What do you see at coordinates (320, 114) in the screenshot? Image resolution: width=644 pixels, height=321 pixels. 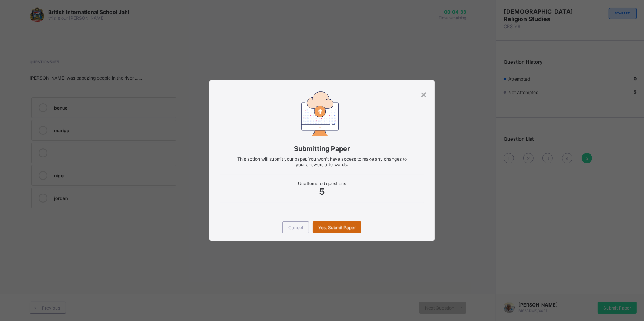 I see `img: submitting-paper.7509aad6ec86be490e328e6d2a33d40a.svg` at bounding box center [320, 114].